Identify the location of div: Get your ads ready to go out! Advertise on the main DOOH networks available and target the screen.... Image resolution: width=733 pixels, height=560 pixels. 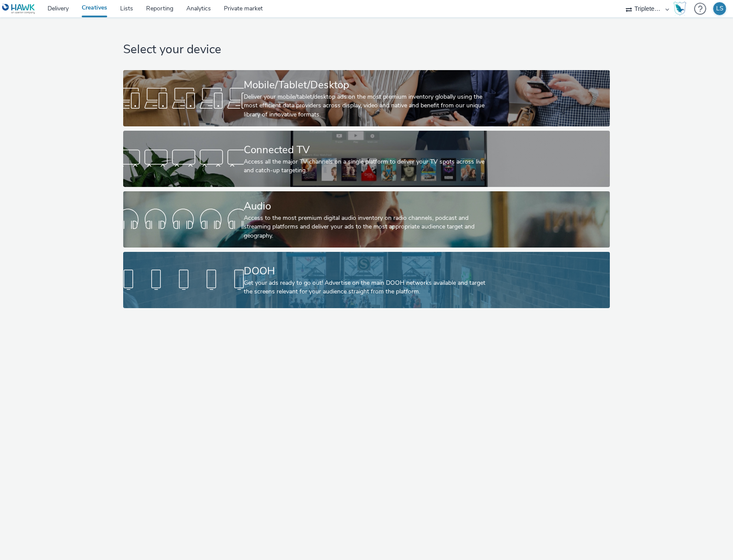
(365, 287).